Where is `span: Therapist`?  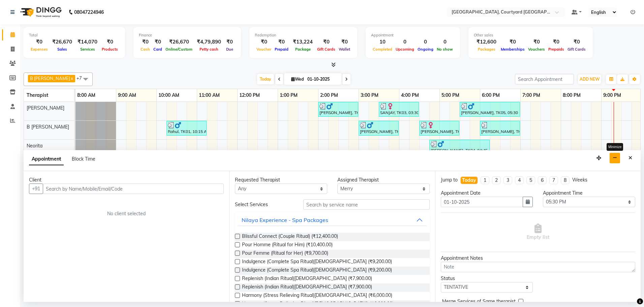 span: Therapist is located at coordinates (37, 95).